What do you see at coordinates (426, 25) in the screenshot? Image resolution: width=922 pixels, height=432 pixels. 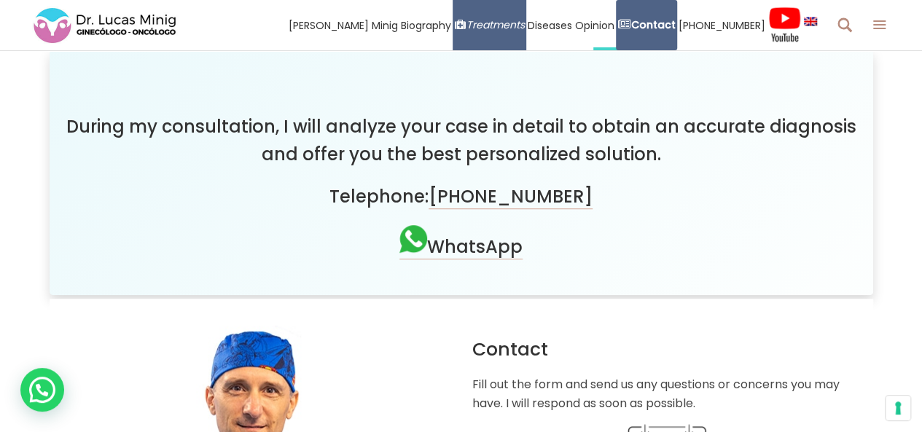 I see `font: Biography` at bounding box center [426, 25].